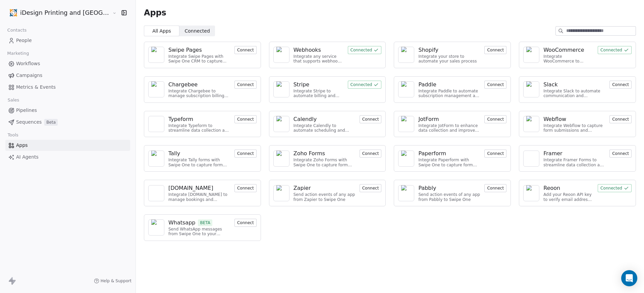 The height and width of the screenshot is (293, 644). Describe the element at coordinates (552, 188) in the screenshot. I see `div: Reoon` at that location.